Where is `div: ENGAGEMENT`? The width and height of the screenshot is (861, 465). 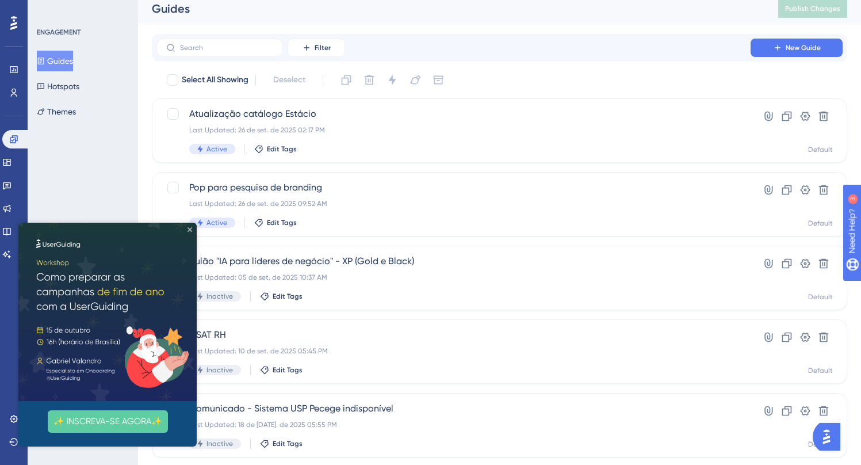
div: ENGAGEMENT is located at coordinates (59, 32).